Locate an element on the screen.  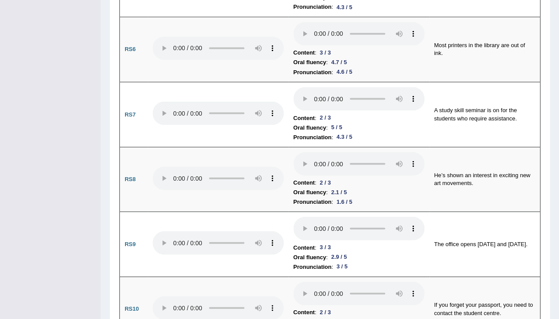
div: 4.7 / 5 is located at coordinates (339, 62).